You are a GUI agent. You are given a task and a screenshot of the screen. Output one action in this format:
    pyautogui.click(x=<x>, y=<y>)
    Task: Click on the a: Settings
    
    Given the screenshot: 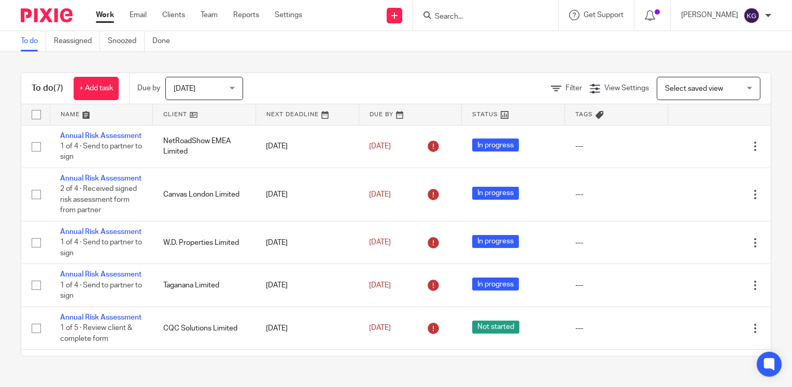 What is the action you would take?
    pyautogui.click(x=288, y=15)
    